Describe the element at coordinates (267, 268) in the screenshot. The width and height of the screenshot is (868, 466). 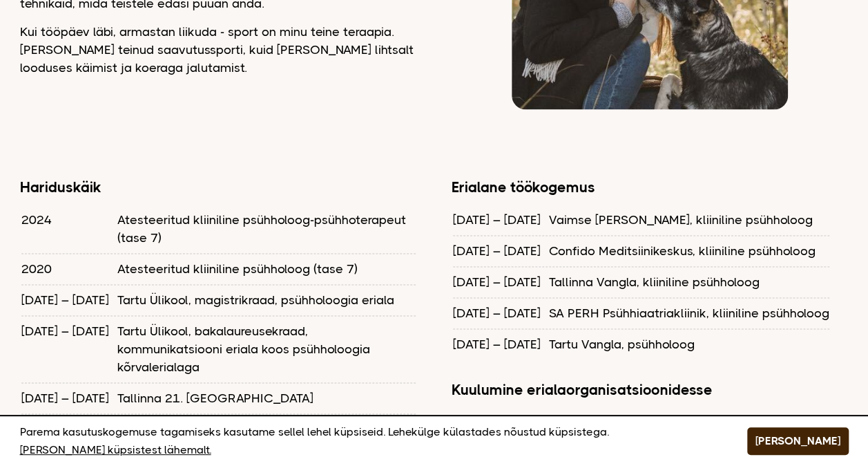
I see `td: Atesteeritud kliiniline psühholoog (tase 7)` at that location.